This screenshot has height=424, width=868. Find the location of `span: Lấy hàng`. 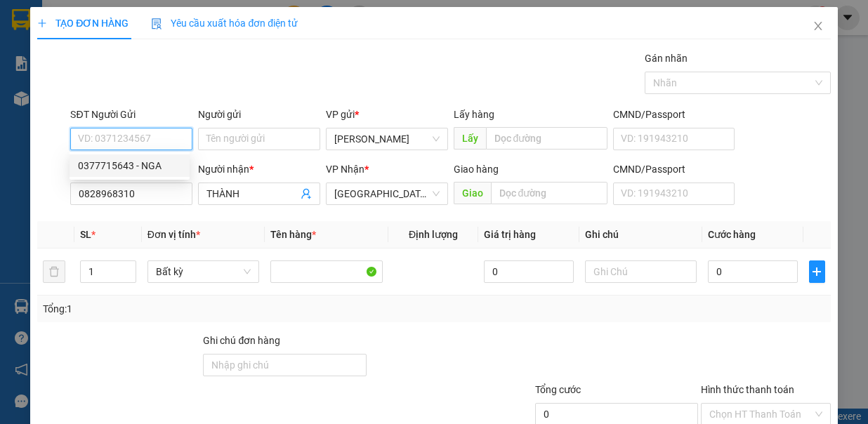

span: Lấy hàng is located at coordinates (474, 114).